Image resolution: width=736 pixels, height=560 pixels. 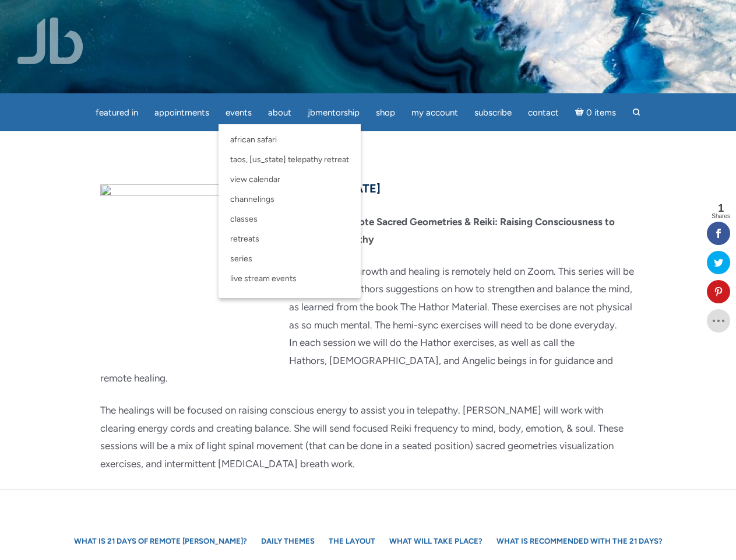 I want to click on span: Shares, so click(x=721, y=216).